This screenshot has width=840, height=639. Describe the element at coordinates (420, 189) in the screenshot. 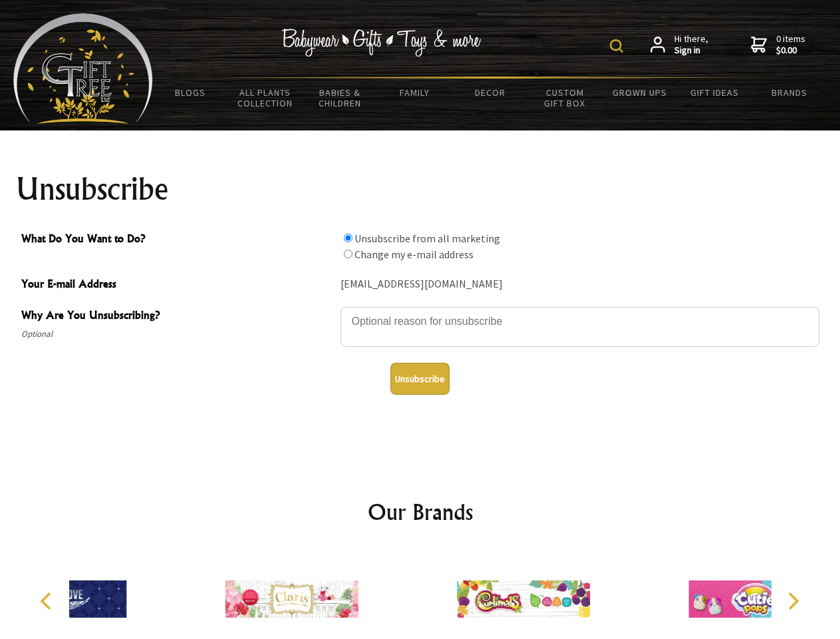

I see `h1: Unsubscribe` at that location.